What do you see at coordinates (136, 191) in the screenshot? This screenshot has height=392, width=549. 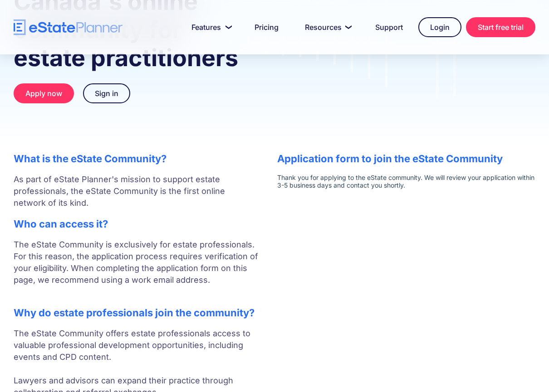 I see `p: As part of eState Planner's mission to support estate professionals, the eState Community is the ...` at bounding box center [136, 191].